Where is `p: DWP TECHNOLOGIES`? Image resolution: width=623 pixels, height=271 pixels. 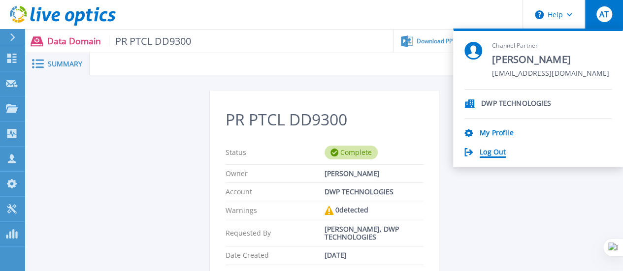
p: DWP TECHNOLOGIES is located at coordinates (516, 104).